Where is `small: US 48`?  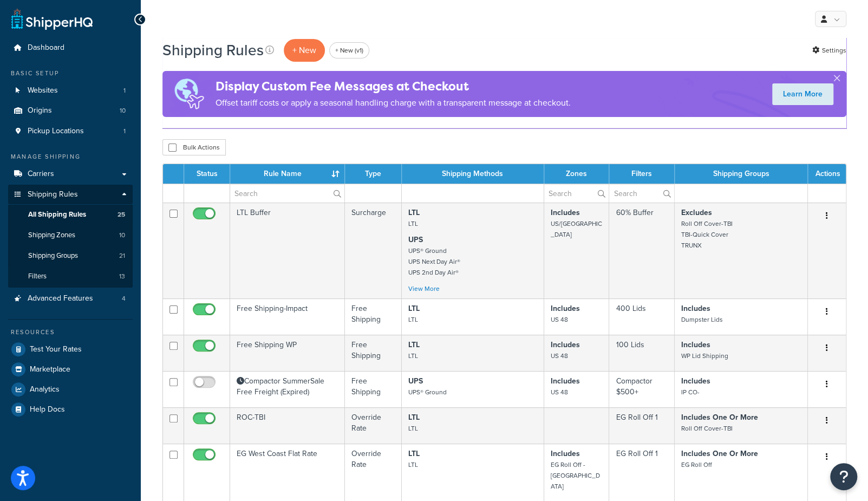 small: US 48 is located at coordinates (559, 319).